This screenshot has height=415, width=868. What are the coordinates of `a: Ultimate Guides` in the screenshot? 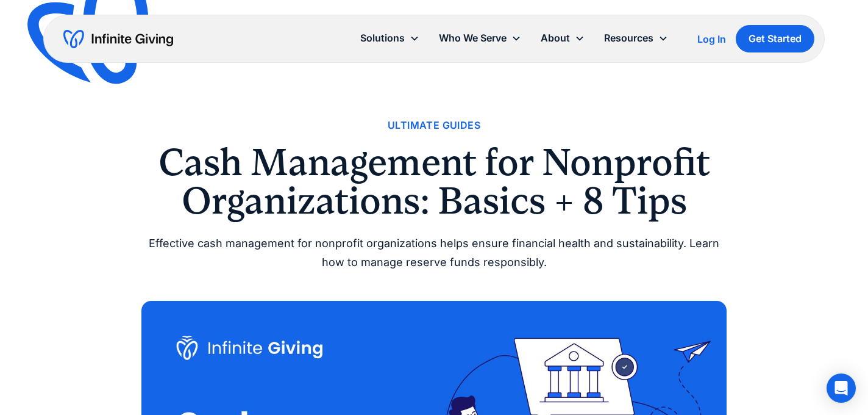 It's located at (434, 125).